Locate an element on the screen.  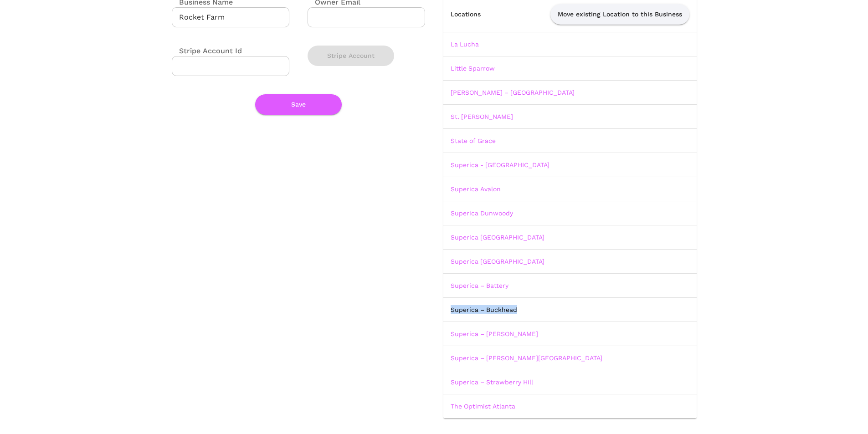
button: Move existing Location to this Business is located at coordinates (620, 14).